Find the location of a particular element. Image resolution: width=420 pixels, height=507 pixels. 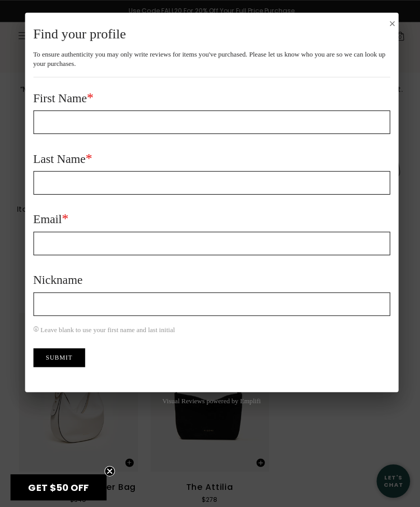

span: Last Name is located at coordinates (59, 158).